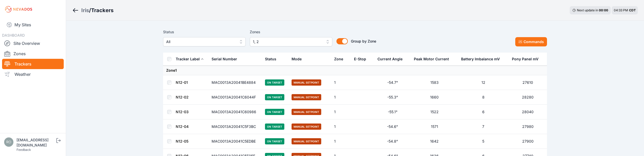 This screenshot has width=644, height=156. What do you see at coordinates (298, 59) in the screenshot?
I see `button: Mode` at bounding box center [298, 59].